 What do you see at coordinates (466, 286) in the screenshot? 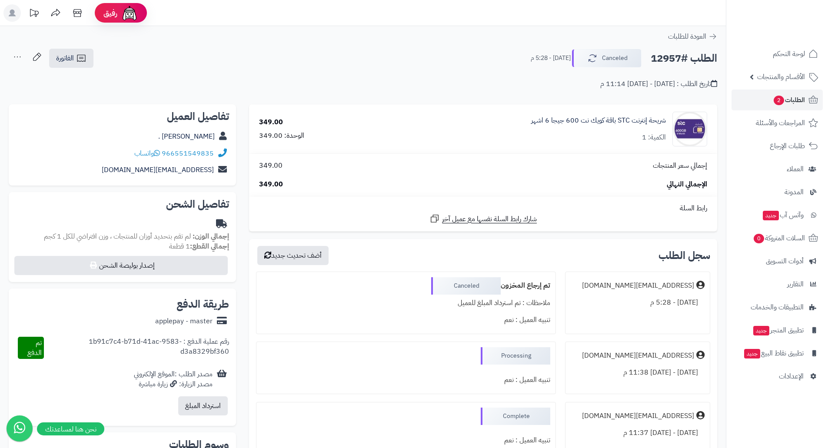
I see `div: Canceled` at bounding box center [466, 286].